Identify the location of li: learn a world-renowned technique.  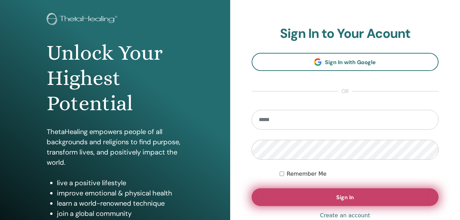
(120, 203).